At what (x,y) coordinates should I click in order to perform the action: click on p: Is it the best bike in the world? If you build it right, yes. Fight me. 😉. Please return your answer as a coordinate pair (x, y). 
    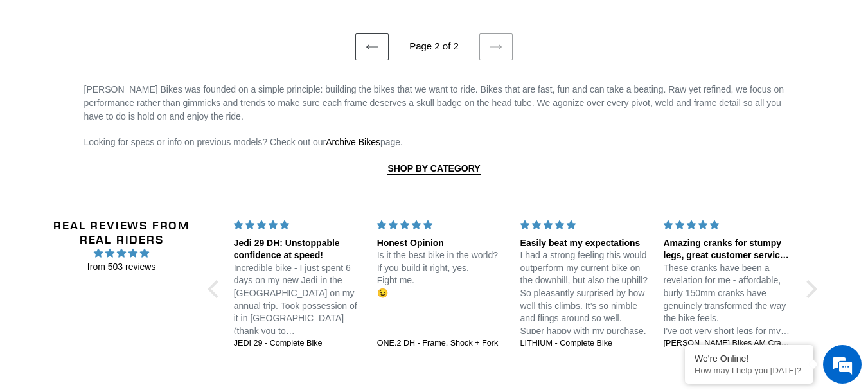
    Looking at the image, I should click on (441, 274).